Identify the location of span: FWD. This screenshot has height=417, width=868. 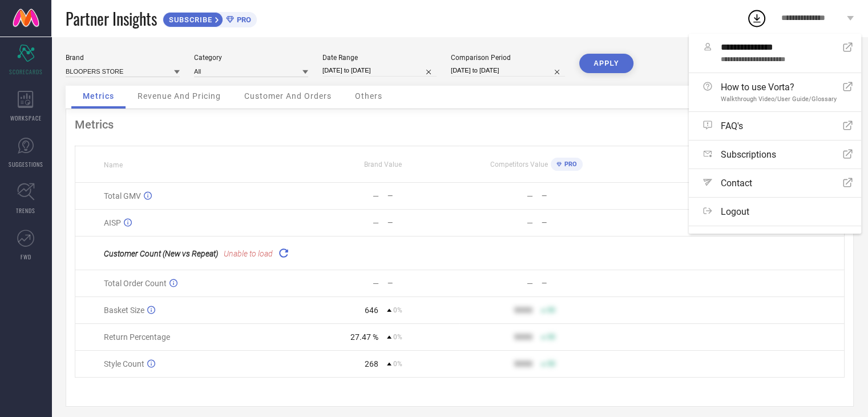
(26, 257).